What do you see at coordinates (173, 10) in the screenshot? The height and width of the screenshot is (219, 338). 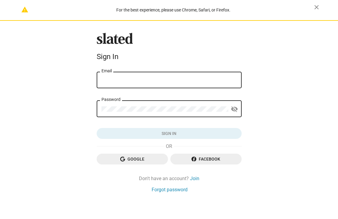 I see `div: For the best experience, please use Chrome, Safari, or Firefox.` at bounding box center [173, 10].